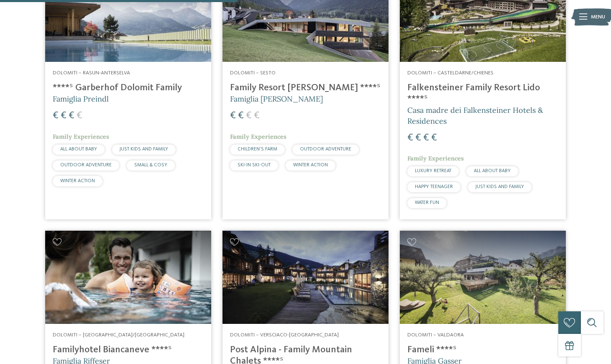  Describe the element at coordinates (434, 187) in the screenshot. I see `span: HAPPY TEENAGER` at that location.